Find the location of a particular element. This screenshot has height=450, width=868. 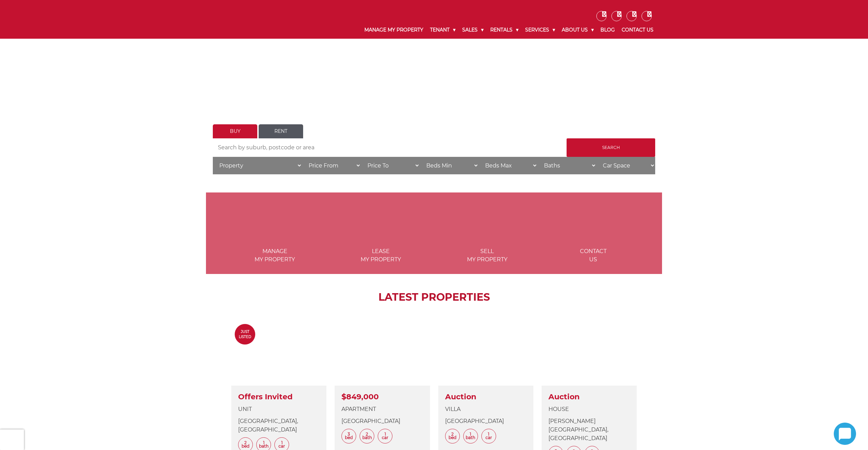

img: Lease my property is located at coordinates (381, 223).